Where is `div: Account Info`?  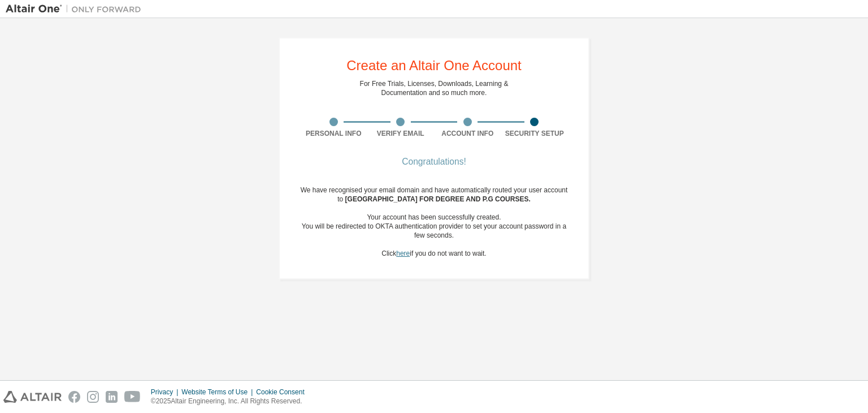
div: Account Info is located at coordinates (468, 133).